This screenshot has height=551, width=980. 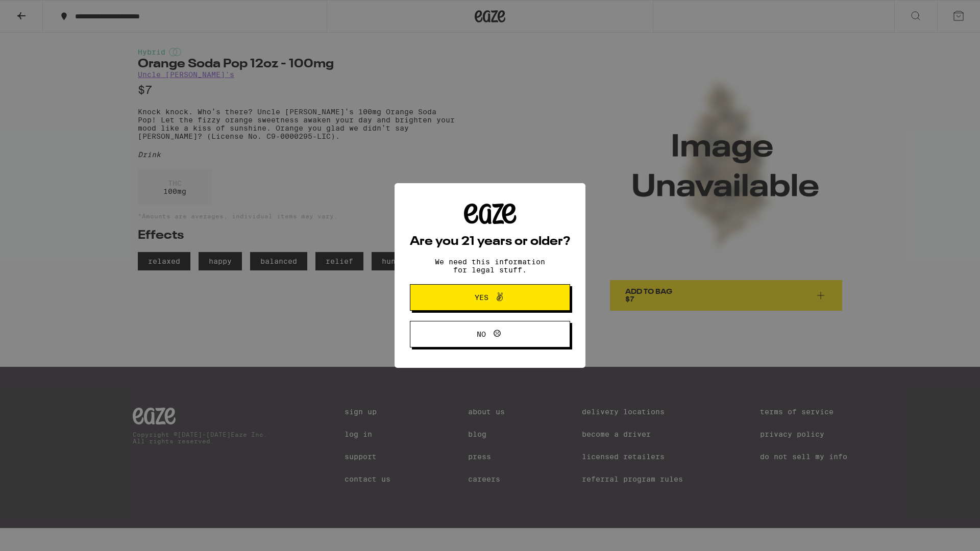 What do you see at coordinates (490, 334) in the screenshot?
I see `button: No` at bounding box center [490, 334].